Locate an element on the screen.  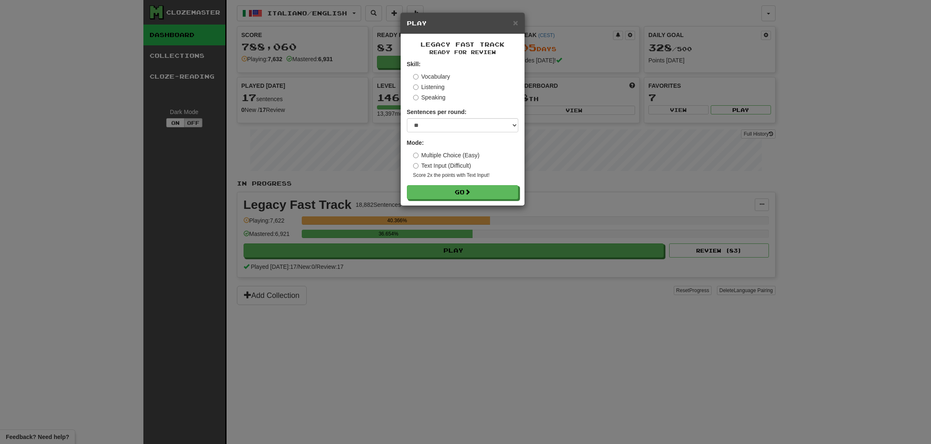
span: Legacy Fast Track is located at coordinates (463, 44).